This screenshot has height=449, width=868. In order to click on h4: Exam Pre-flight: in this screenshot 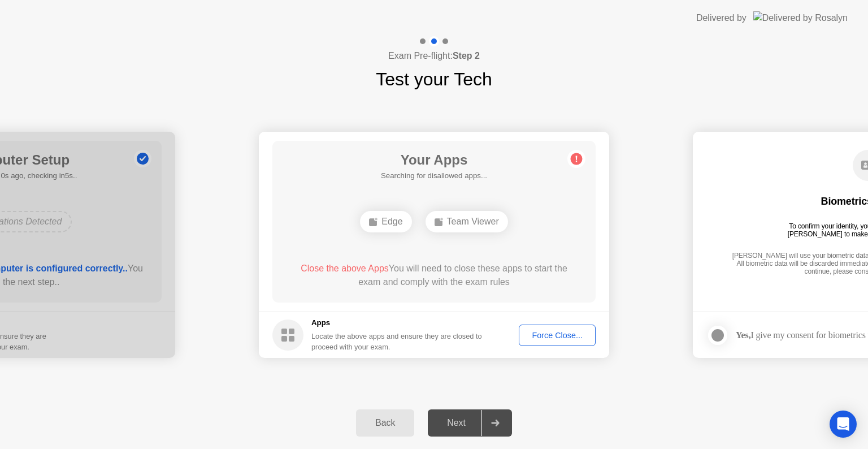, I will do `click(434, 56)`.